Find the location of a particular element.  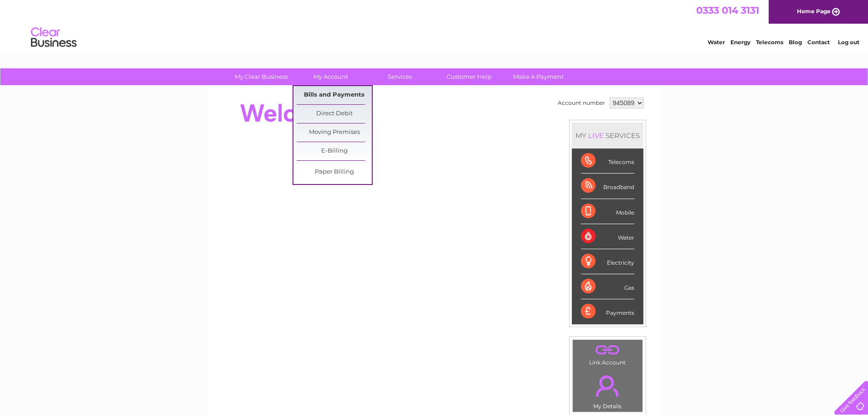

a: Direct Debit is located at coordinates (334, 113).